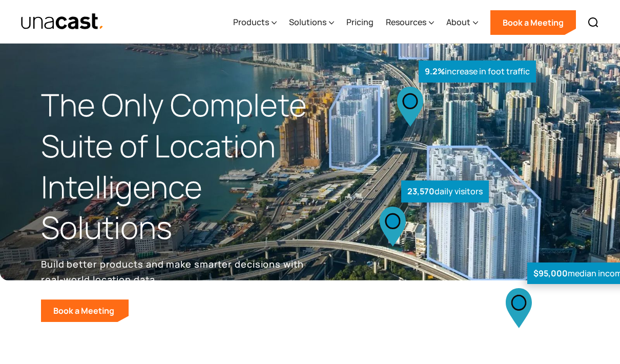 This screenshot has height=364, width=620. What do you see at coordinates (445, 191) in the screenshot?
I see `div: daily visitors` at bounding box center [445, 191].